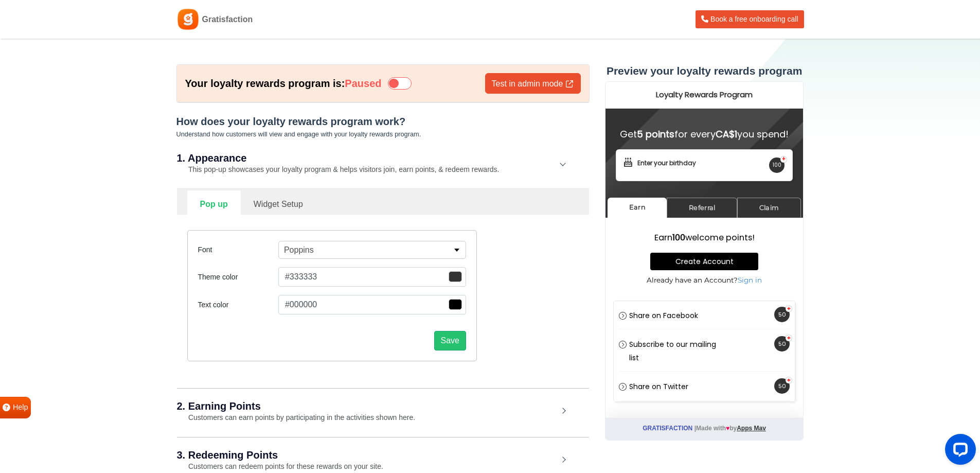 The width and height of the screenshot is (980, 473). I want to click on h2: Loyalty Rewards Program, so click(99, 14).